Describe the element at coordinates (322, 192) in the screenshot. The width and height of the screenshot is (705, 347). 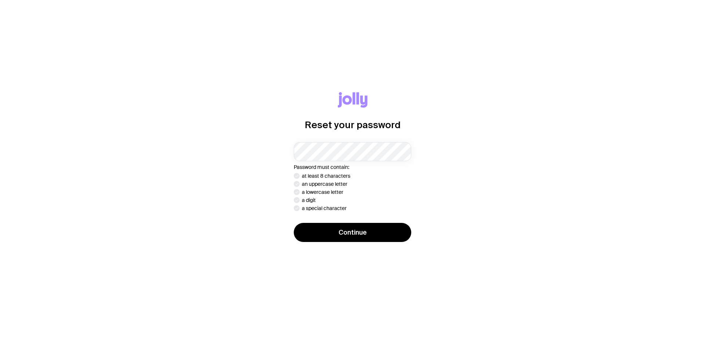
I see `p: a lowercase letter` at that location.